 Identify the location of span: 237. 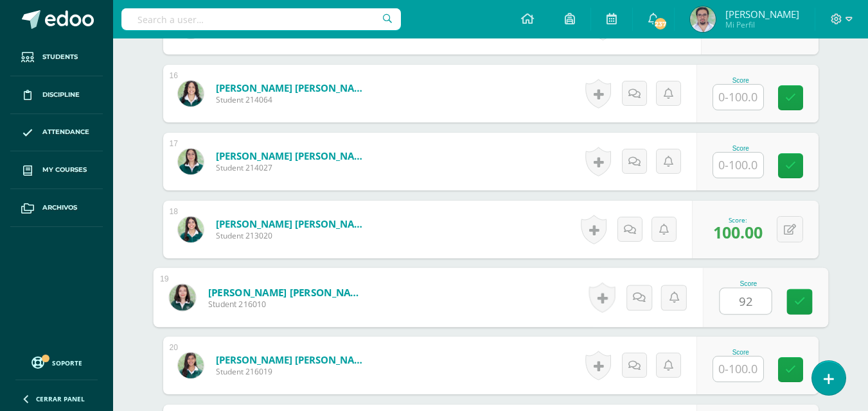
(660, 24).